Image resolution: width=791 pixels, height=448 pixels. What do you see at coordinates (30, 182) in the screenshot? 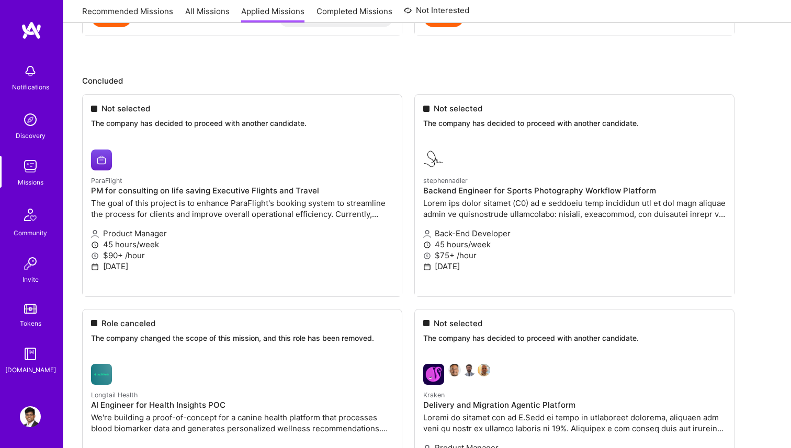
I see `div: Missions` at bounding box center [30, 182].